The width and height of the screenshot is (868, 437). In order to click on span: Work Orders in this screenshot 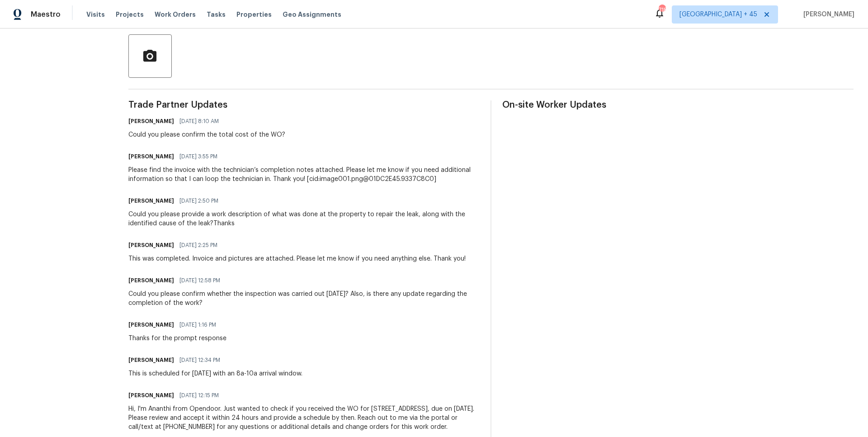, I will do `click(175, 14)`.